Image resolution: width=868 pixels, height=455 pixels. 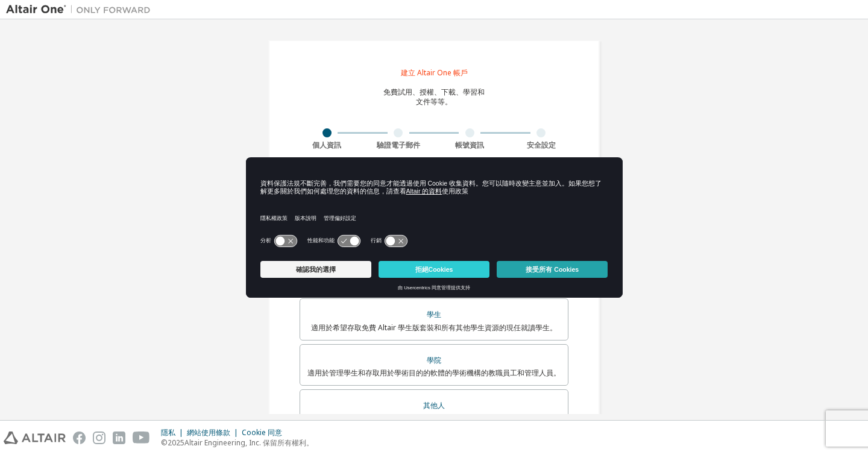 What do you see at coordinates (434, 419) in the screenshot?
I see `font: 適用於個人、企業以及所有希望嘗試 Altair 軟體並探索我們產品的人。` at bounding box center [434, 419].